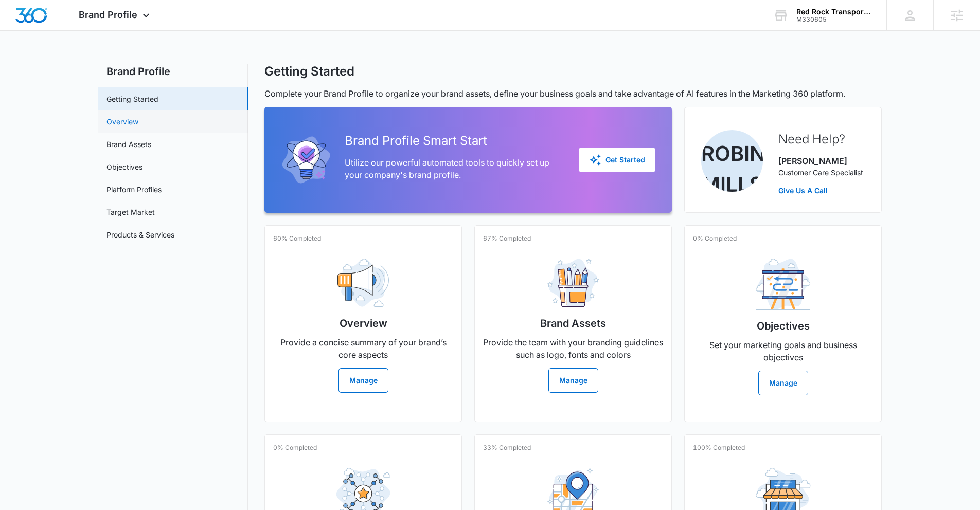 This screenshot has width=980, height=510. What do you see at coordinates (363, 323) in the screenshot?
I see `a: 60% CompletedOverviewProvide a concise summary of your brand’s core aspectsManage` at bounding box center [363, 323].